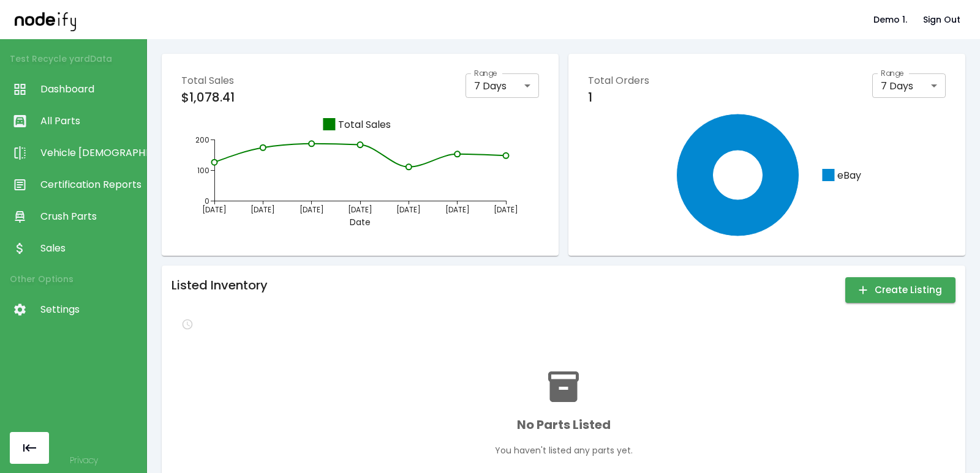 This screenshot has height=473, width=980. What do you see at coordinates (619, 97) in the screenshot?
I see `h6: 1` at bounding box center [619, 97].